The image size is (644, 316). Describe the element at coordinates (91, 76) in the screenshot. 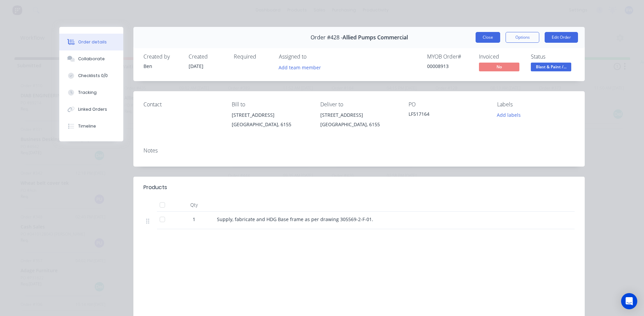

I see `button: Checklists 0/0` at that location.